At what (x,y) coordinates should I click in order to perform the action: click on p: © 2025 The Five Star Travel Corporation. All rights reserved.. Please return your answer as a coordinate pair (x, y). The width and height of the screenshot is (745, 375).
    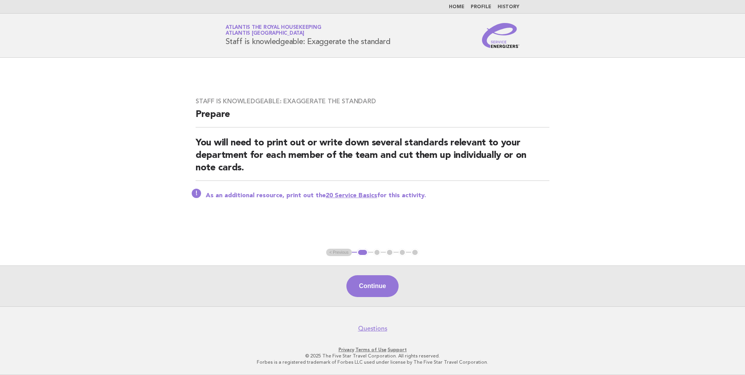
    Looking at the image, I should click on (372, 356).